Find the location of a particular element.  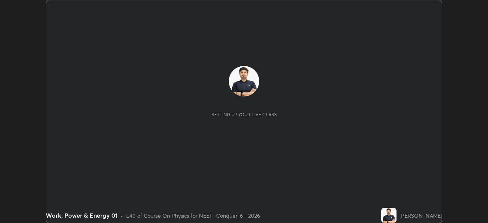

div: Work, Power & Energy 01 is located at coordinates (82, 215).